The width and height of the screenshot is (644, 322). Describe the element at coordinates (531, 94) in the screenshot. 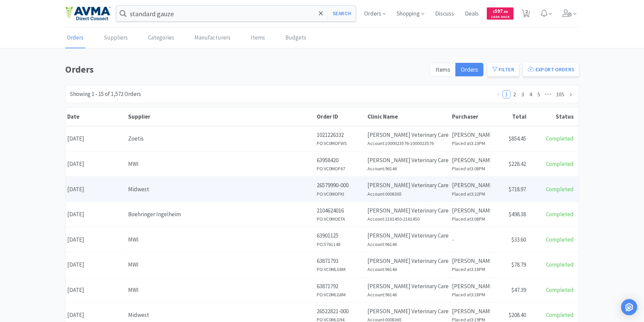

I see `a: 4` at that location.